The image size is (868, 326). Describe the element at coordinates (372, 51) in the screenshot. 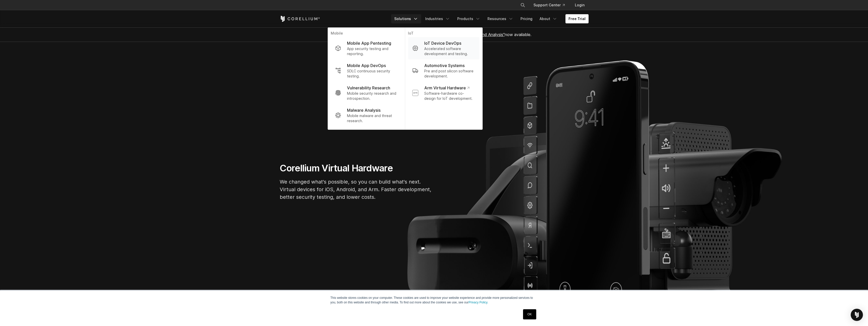

I see `p: App security testing and reporting.` at that location.